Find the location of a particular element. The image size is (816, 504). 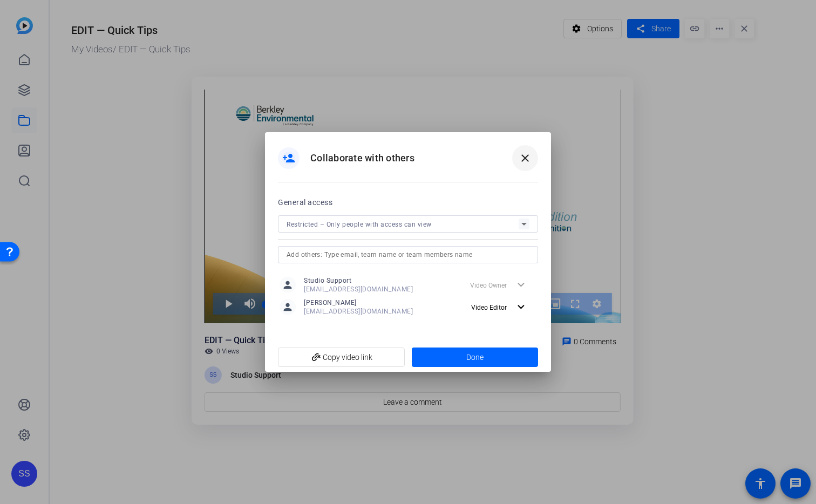

button: Video Editor is located at coordinates (501, 307).